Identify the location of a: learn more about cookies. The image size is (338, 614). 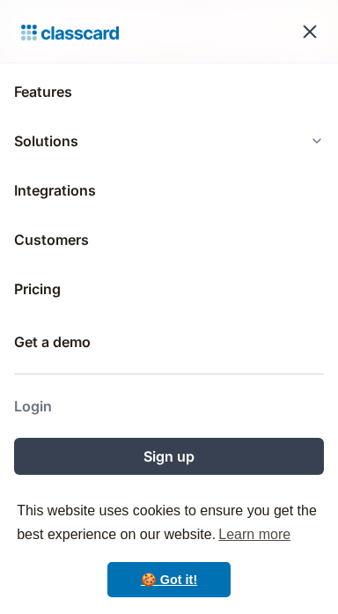
(255, 535).